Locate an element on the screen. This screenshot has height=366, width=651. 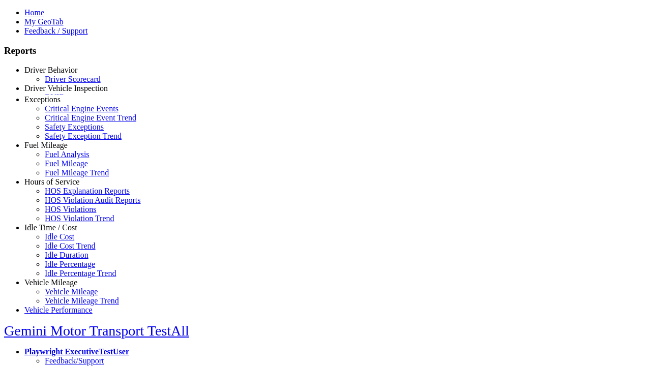
a: Hours of Service is located at coordinates (52, 182).